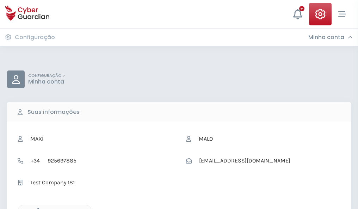 The height and width of the screenshot is (209, 358). What do you see at coordinates (53, 112) in the screenshot?
I see `b: Suas informações` at bounding box center [53, 112].